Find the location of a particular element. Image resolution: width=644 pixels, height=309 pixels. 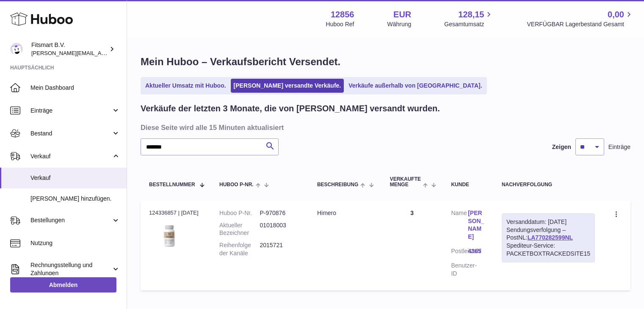

a: 0,00 VERFÜGBAR Lagerbestand Gesamt is located at coordinates (580, 19).